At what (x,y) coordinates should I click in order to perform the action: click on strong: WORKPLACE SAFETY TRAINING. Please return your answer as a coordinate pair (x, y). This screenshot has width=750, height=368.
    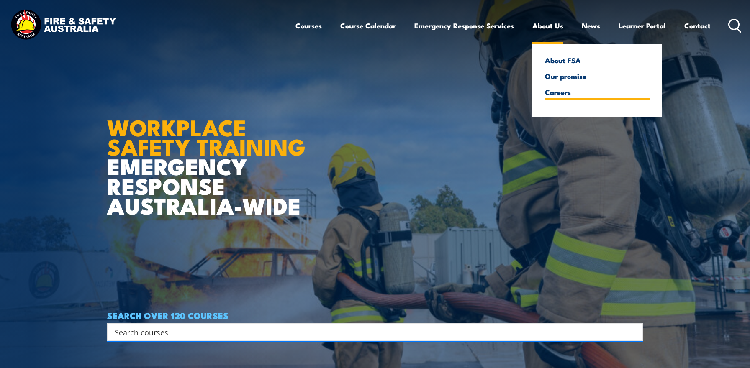
    Looking at the image, I should click on (206, 136).